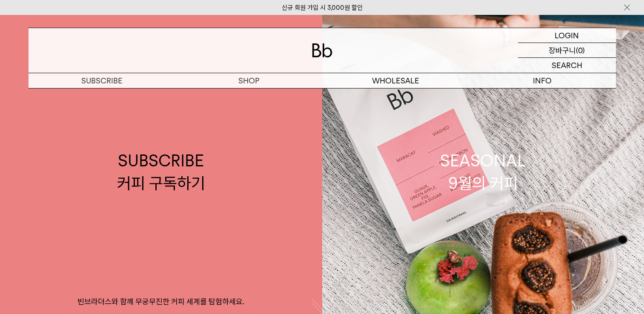  Describe the element at coordinates (102, 80) in the screenshot. I see `a: SUBSCRIBE` at that location.